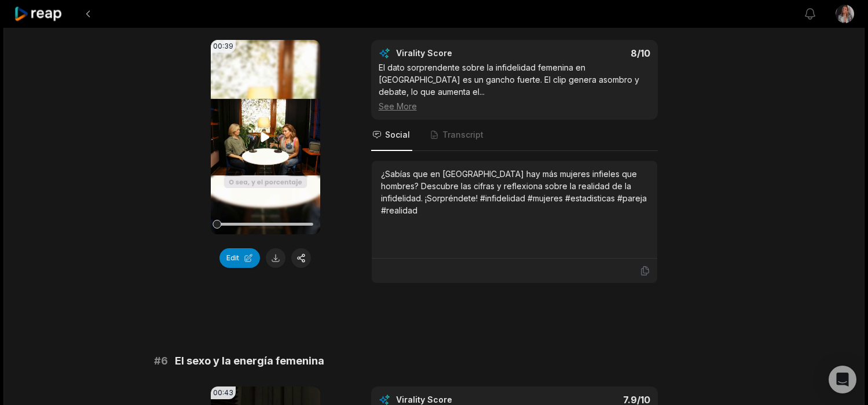 This screenshot has width=868, height=405. What do you see at coordinates (397, 135) in the screenshot?
I see `span: Social` at bounding box center [397, 135].